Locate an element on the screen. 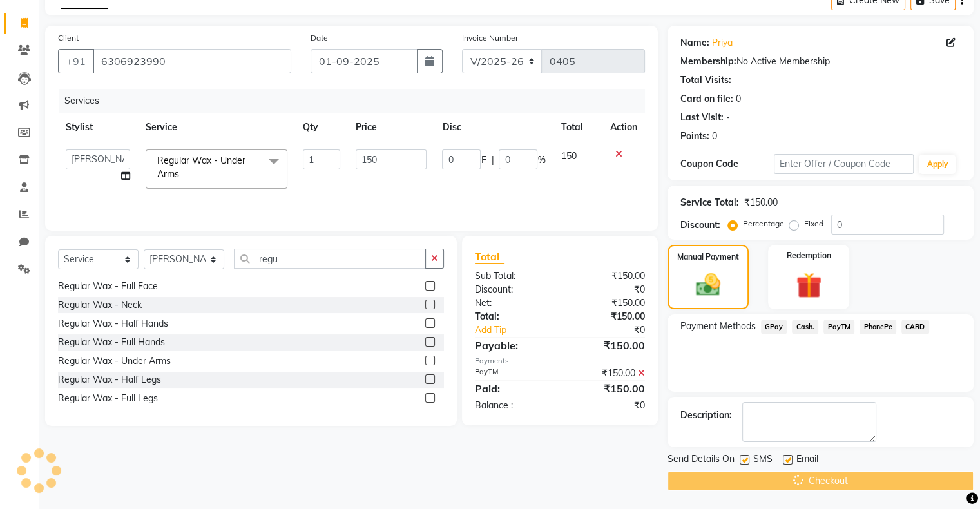  span: Total is located at coordinates (490, 257).